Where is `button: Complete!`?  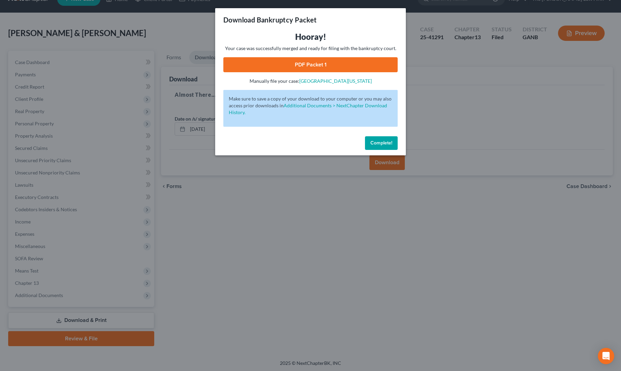 button: Complete! is located at coordinates (381, 143).